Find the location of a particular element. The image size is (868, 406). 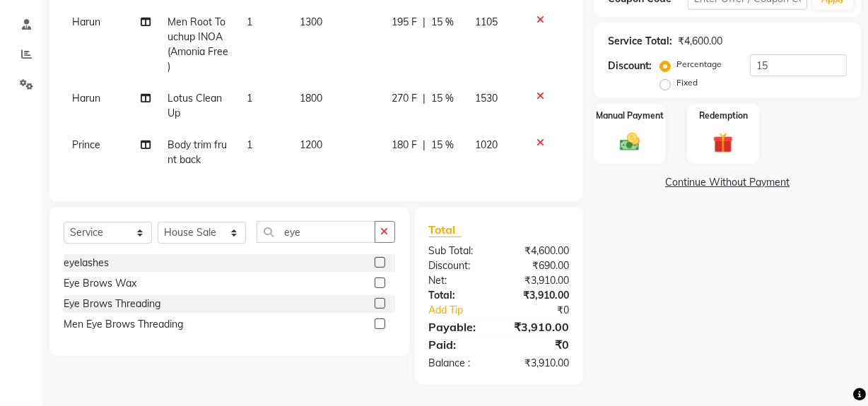

div: Sub Total: is located at coordinates (459, 250).